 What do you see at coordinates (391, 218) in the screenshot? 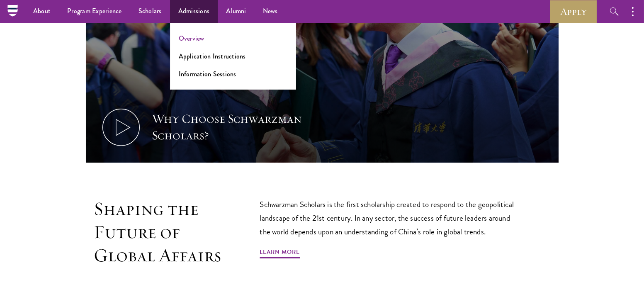
I see `p: Schwarzman Scholars is the first scholarship created to respond to the geopolitical landscape of ...` at bounding box center [391, 218].